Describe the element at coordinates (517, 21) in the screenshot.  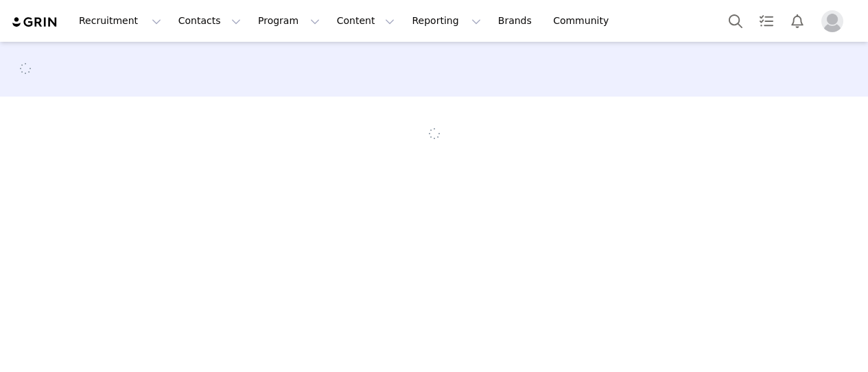
I see `a: Brands` at that location.